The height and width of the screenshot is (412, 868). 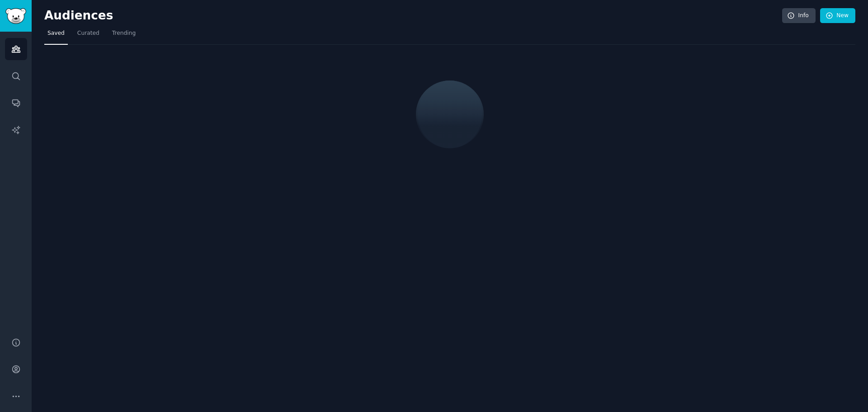 What do you see at coordinates (837, 16) in the screenshot?
I see `a: New` at bounding box center [837, 16].